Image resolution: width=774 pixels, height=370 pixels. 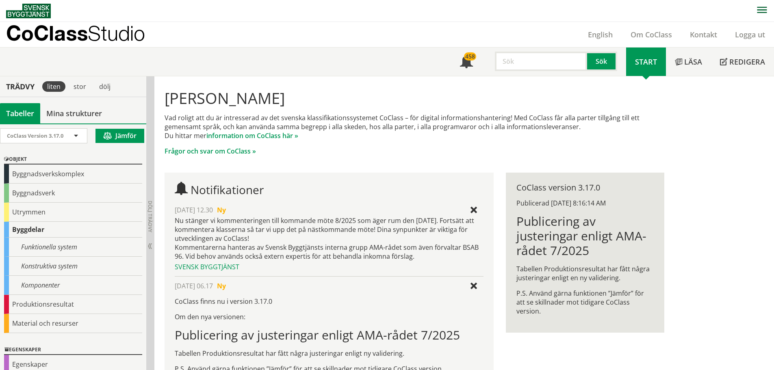 What do you see at coordinates (743, 62) in the screenshot?
I see `a: Redigera` at bounding box center [743, 62].